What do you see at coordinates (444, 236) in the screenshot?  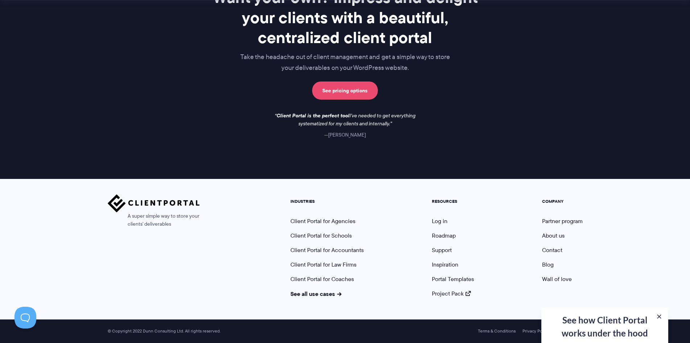 I see `a: Roadmap` at bounding box center [444, 236].